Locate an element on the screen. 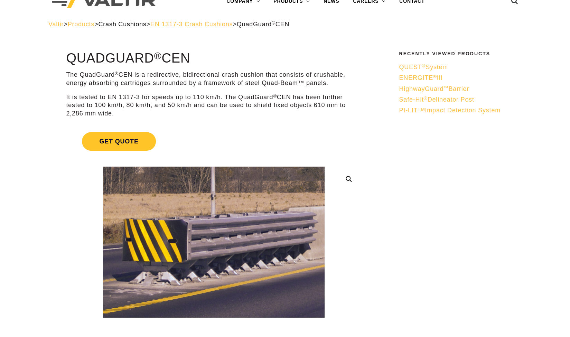  span: Get Quote is located at coordinates (119, 141).